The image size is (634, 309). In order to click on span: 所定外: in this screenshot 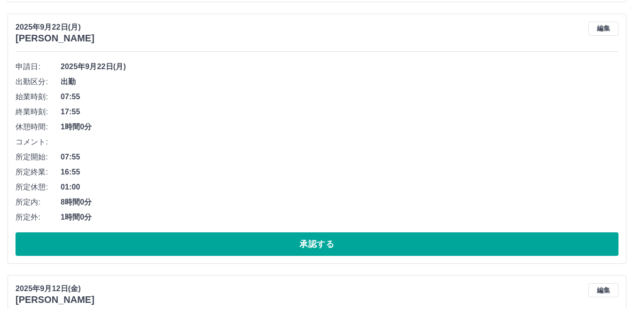, I will do `click(38, 217)`.